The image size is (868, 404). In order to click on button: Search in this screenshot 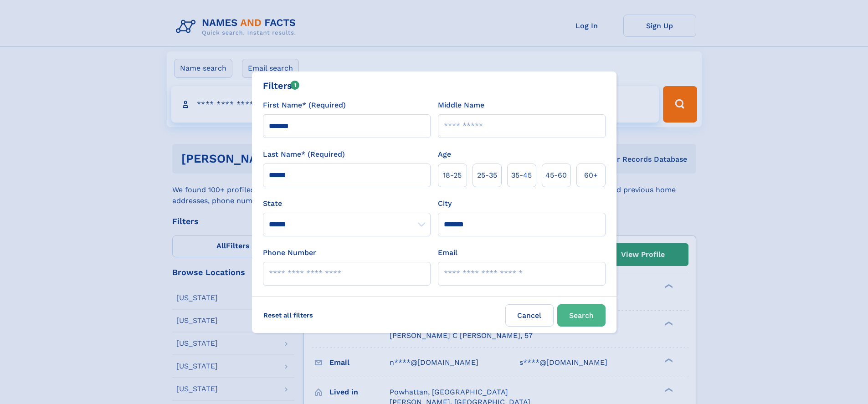, I will do `click(581, 315)`.